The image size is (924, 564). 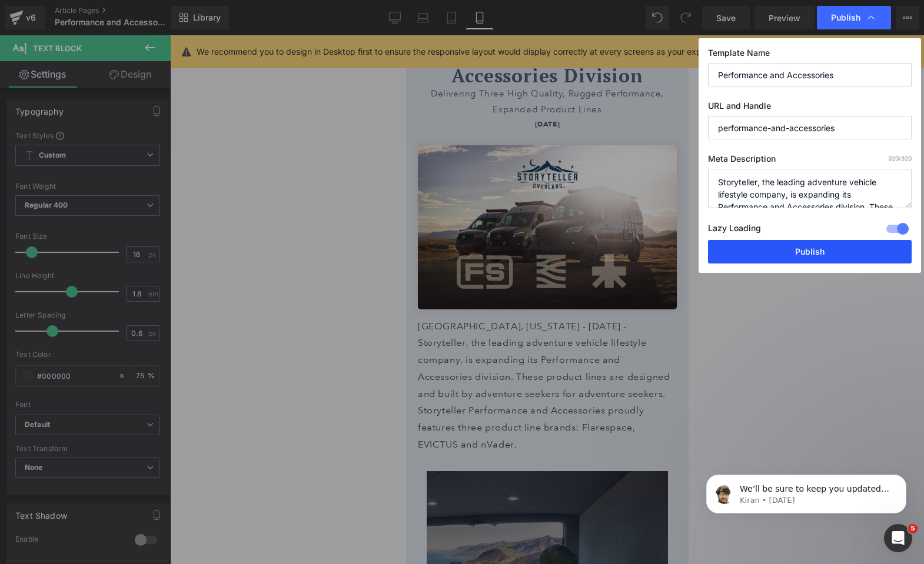 I want to click on span: Publish, so click(x=846, y=18).